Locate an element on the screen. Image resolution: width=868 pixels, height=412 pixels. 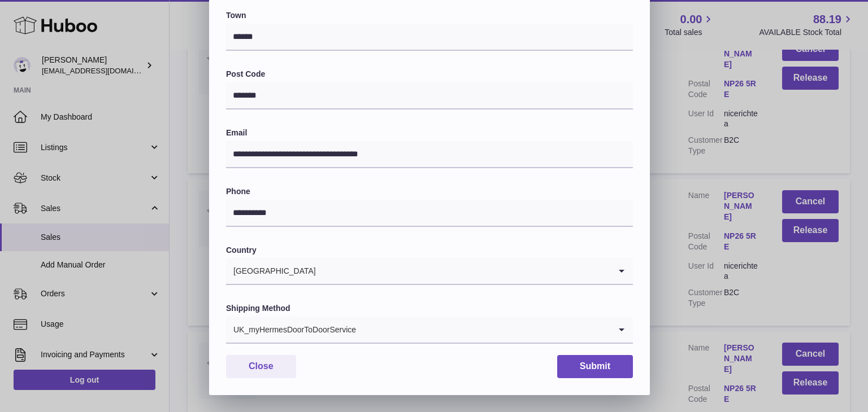
button: Submit is located at coordinates (595, 366).